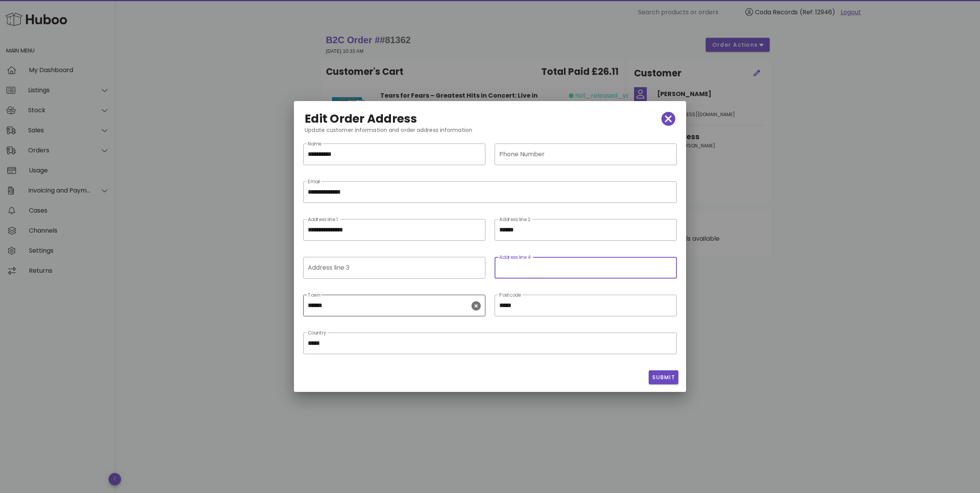  I want to click on label: Town, so click(314, 295).